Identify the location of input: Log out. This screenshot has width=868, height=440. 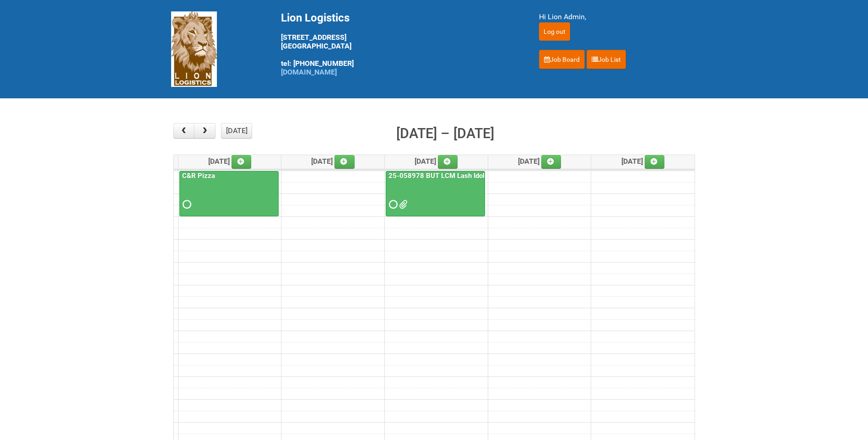
(555, 32).